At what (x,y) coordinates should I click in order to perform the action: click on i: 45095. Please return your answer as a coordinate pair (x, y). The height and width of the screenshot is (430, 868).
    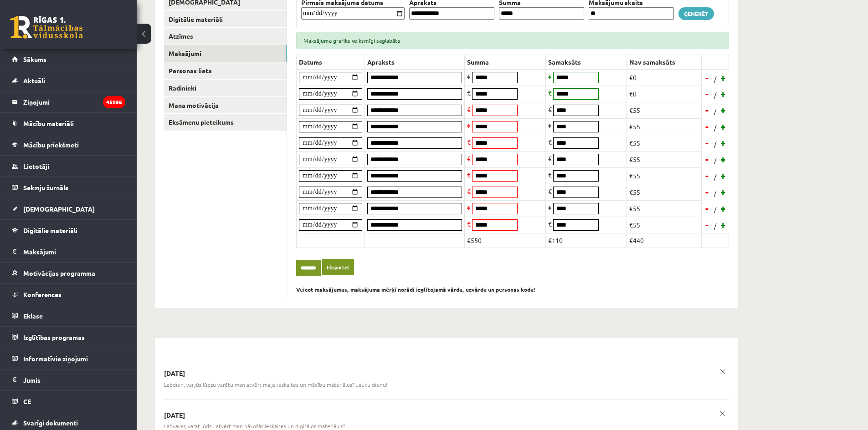
    Looking at the image, I should click on (114, 102).